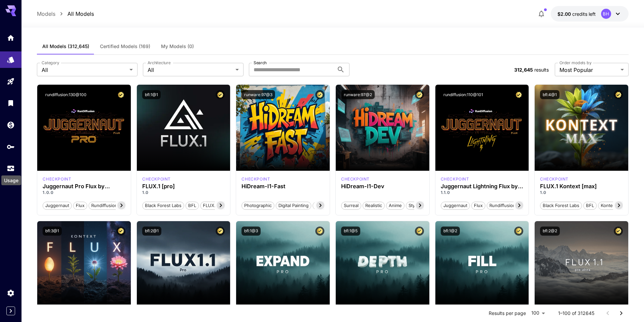 The height and width of the screenshot is (322, 644). Describe the element at coordinates (550, 231) in the screenshot. I see `button: bfl:2@2` at that location.